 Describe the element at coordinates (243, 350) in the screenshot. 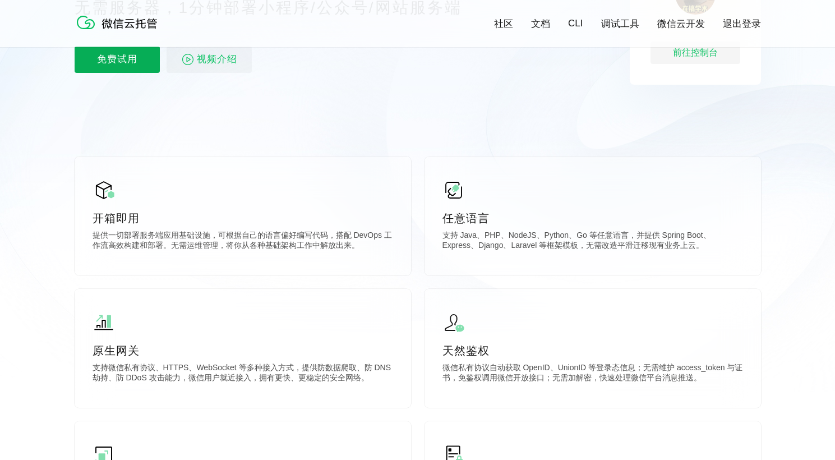

I see `p: 原生网关` at that location.